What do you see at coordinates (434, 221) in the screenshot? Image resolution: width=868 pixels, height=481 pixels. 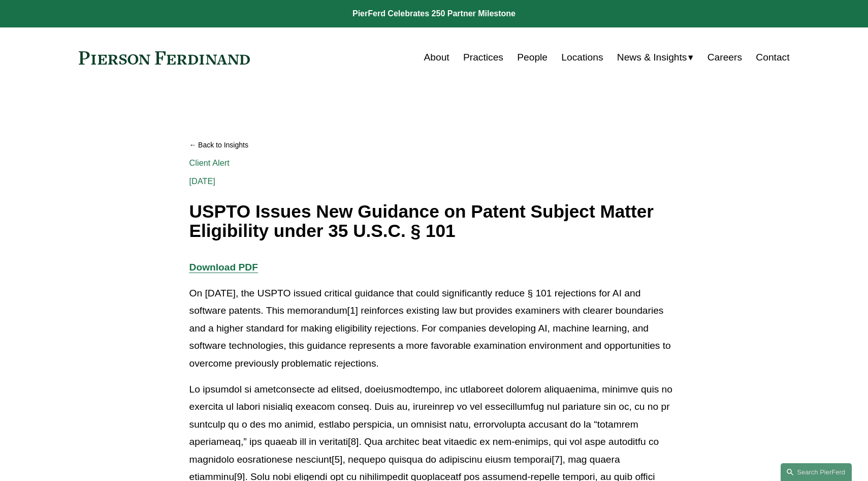 I see `h1: USPTO Issues New Guidance on Patent Subject Matter Eligibility under 35 U.S.C. § 101` at bounding box center [434, 221].